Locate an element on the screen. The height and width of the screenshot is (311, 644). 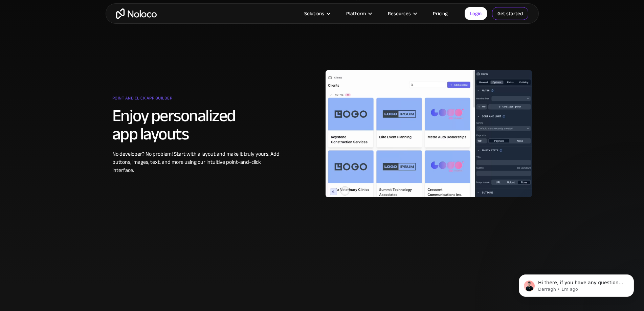
p: Message from Darragh, sent 1m ago is located at coordinates (73, 29).